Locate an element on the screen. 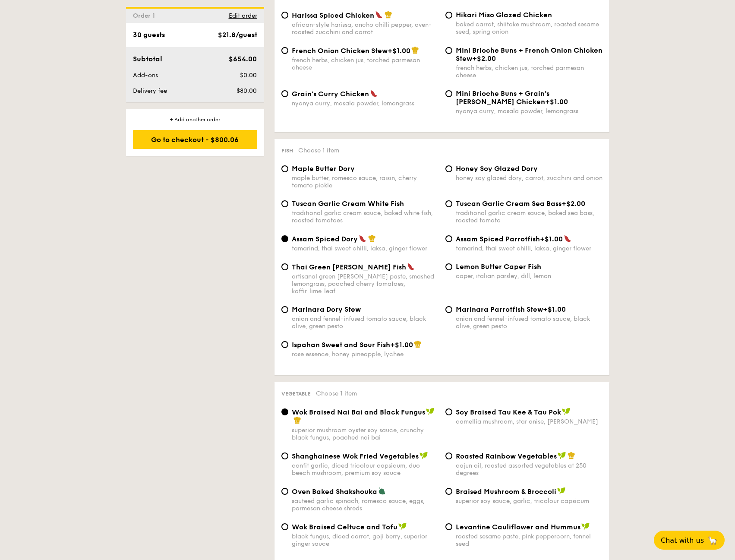 The image size is (735, 560). span: Fish is located at coordinates (287, 151).